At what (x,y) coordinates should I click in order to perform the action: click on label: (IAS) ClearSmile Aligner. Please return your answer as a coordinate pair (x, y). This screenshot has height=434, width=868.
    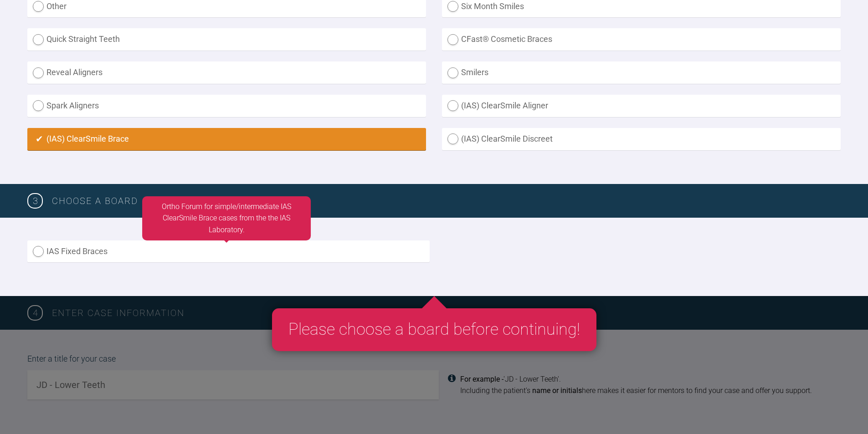
    Looking at the image, I should click on (641, 105).